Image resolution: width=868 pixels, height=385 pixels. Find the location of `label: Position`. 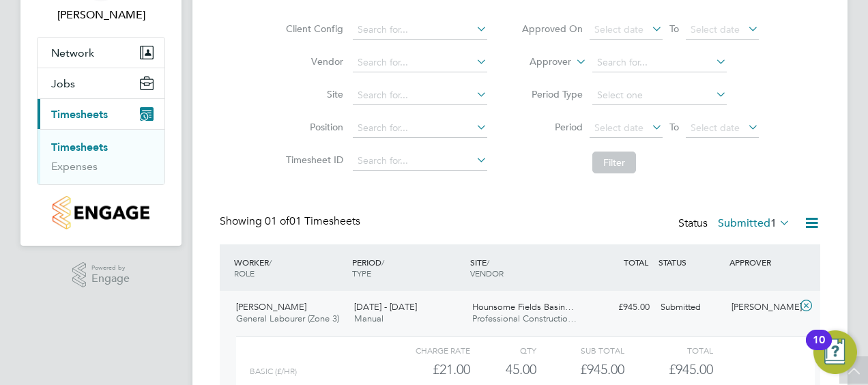

label: Position is located at coordinates (312, 127).